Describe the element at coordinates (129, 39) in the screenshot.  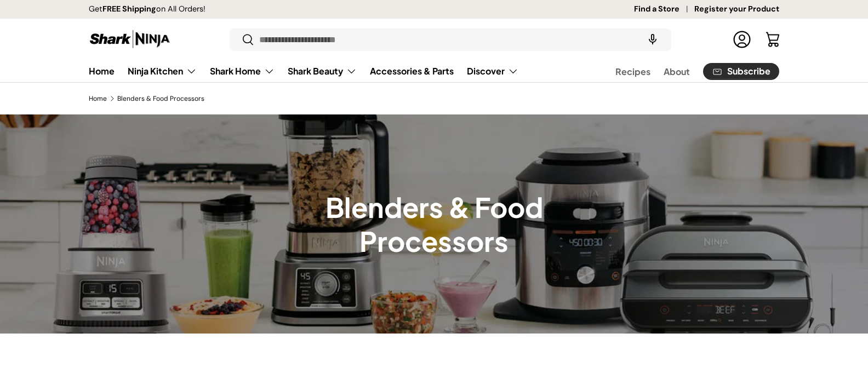
I see `a: Shark Ninja Philippines` at that location.